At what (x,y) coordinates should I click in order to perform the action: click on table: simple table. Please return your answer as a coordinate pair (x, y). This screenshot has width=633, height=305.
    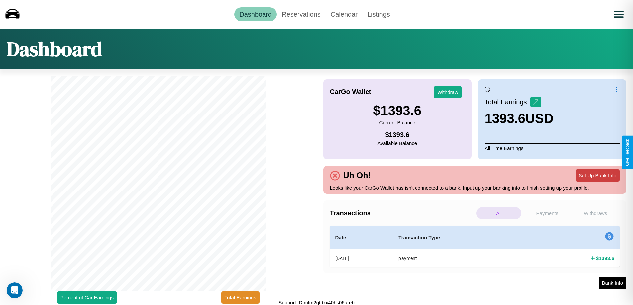
    Looking at the image, I should click on (475, 247).